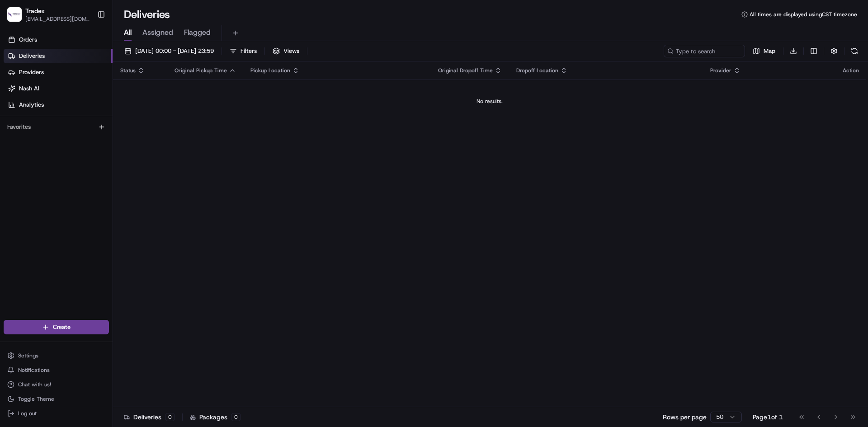  What do you see at coordinates (27, 414) in the screenshot?
I see `span: Log out` at bounding box center [27, 414].